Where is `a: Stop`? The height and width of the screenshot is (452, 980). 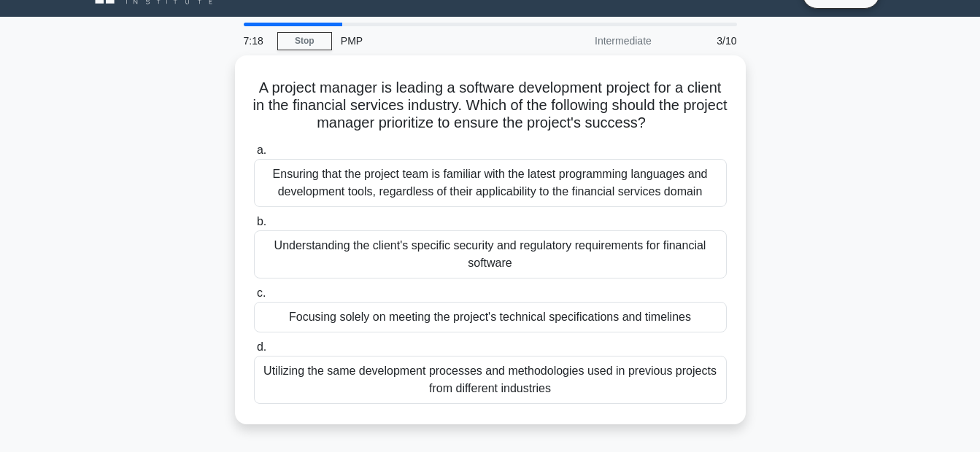
a: Stop is located at coordinates (305, 41).